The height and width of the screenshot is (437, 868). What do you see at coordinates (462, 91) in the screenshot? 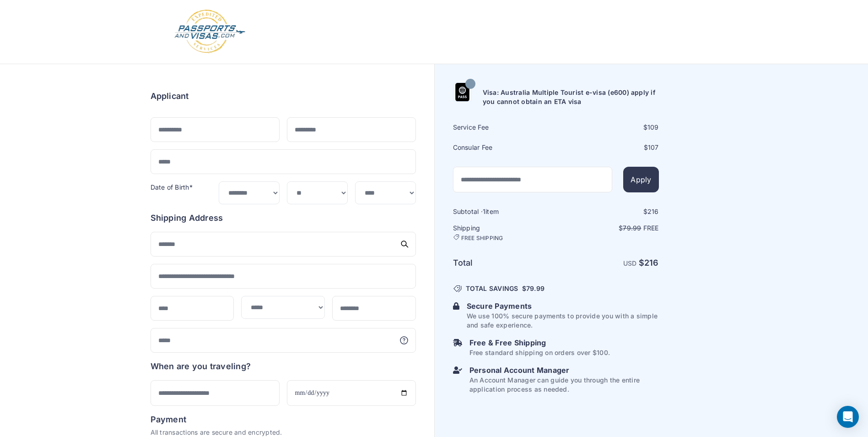
I see `img: Product Name` at bounding box center [462, 91].